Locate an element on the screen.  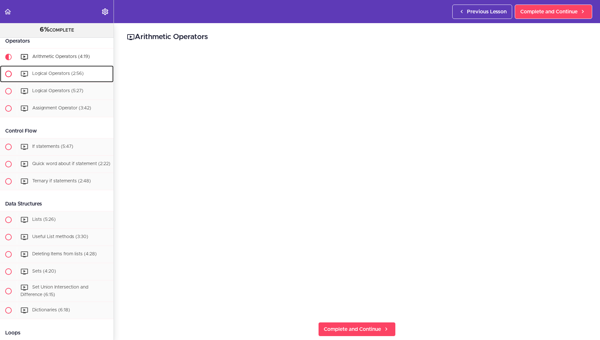
span: If statements (5:47) is located at coordinates (53, 146).